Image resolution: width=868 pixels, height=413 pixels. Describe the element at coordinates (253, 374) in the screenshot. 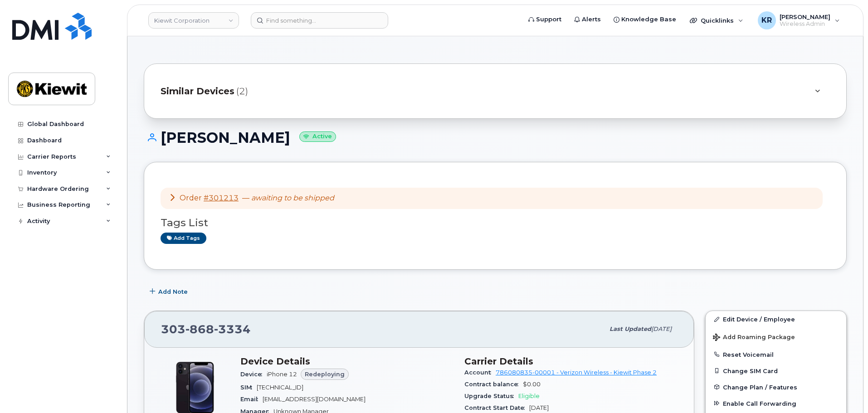

I see `span: Device` at that location.